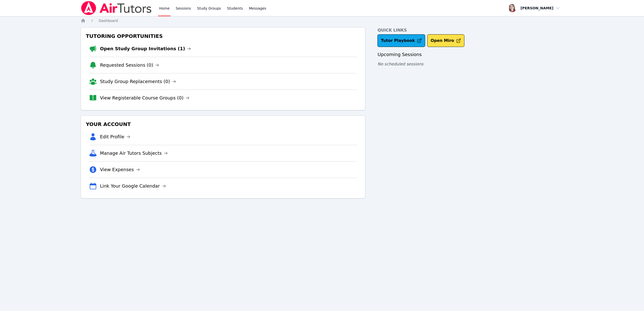 This screenshot has width=644, height=311. I want to click on h3: Tutoring Opportunities, so click(223, 36).